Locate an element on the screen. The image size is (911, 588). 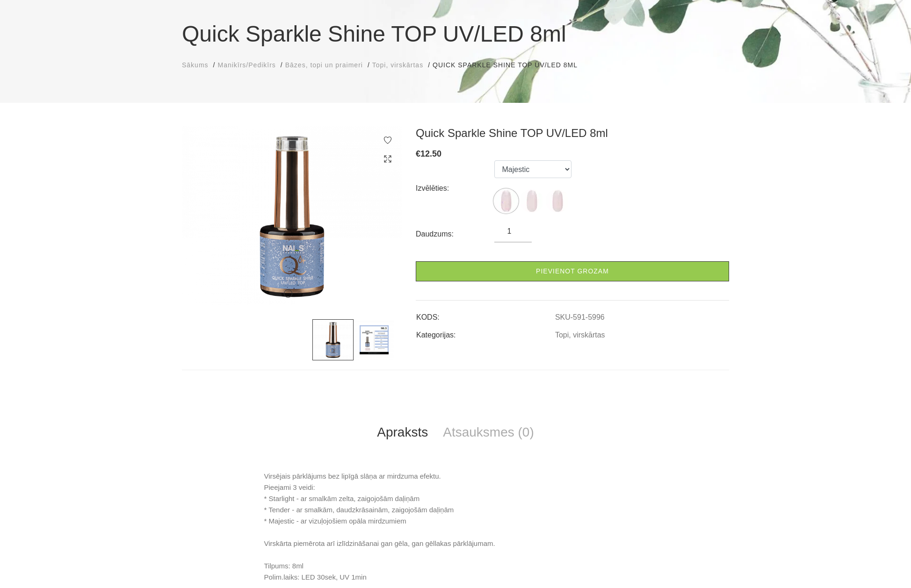
span: Sākums is located at coordinates (195, 65).